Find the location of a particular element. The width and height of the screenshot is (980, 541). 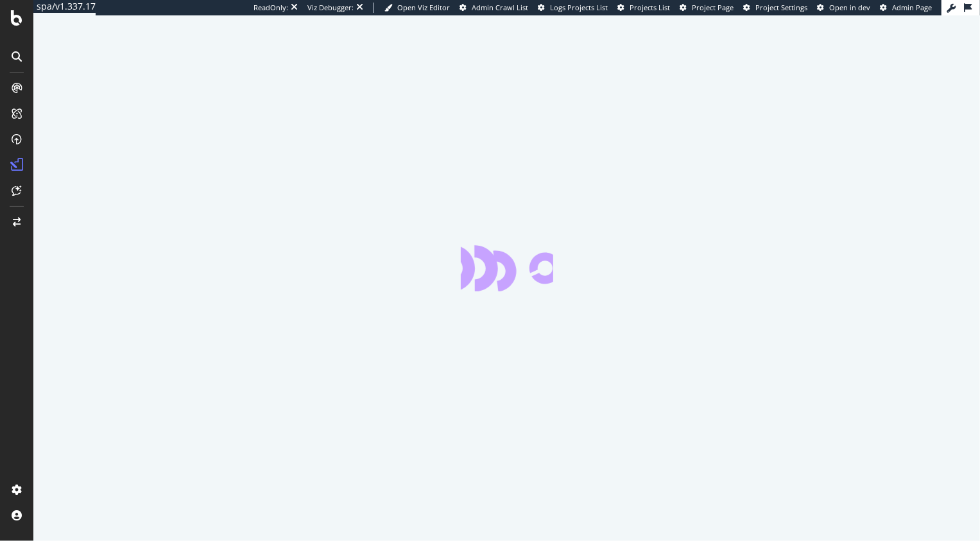

div: animation is located at coordinates (507, 268).